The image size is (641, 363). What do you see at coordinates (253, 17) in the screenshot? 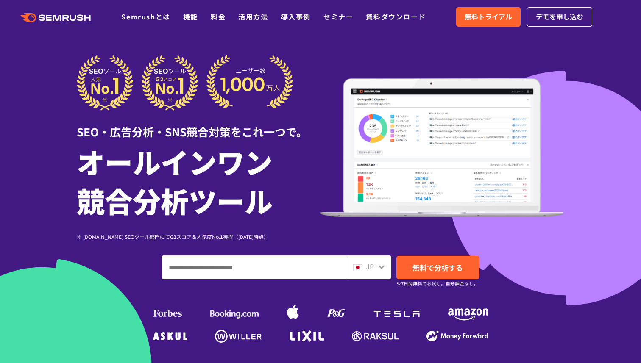
I see `a: 活用方法` at bounding box center [253, 17].